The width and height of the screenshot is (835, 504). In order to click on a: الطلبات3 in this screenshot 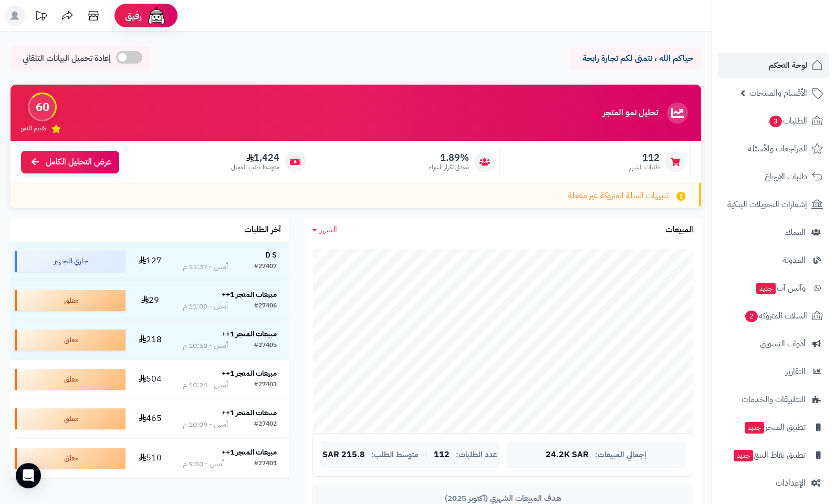, I will do `click(774, 121)`.